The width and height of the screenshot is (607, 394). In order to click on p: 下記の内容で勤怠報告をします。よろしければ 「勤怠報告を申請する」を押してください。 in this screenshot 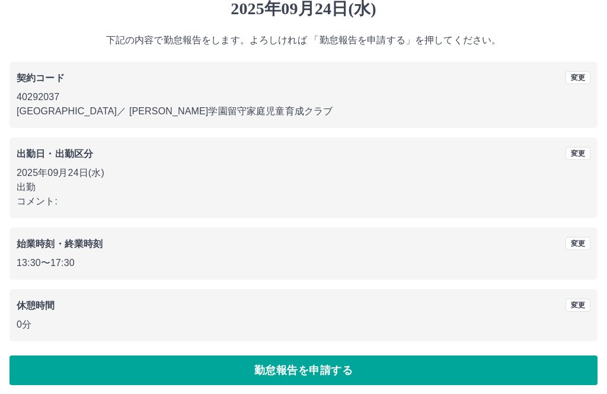, I will do `click(304, 40)`.